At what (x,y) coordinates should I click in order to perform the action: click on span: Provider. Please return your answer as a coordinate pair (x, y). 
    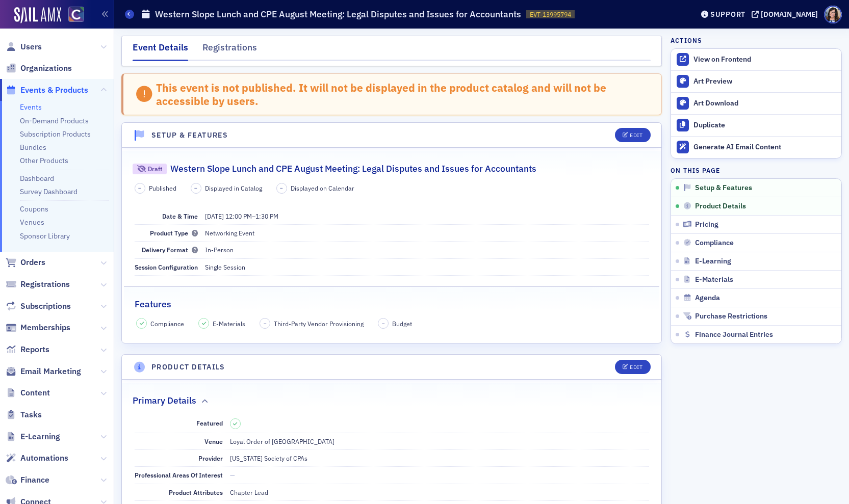
    Looking at the image, I should click on (211, 458).